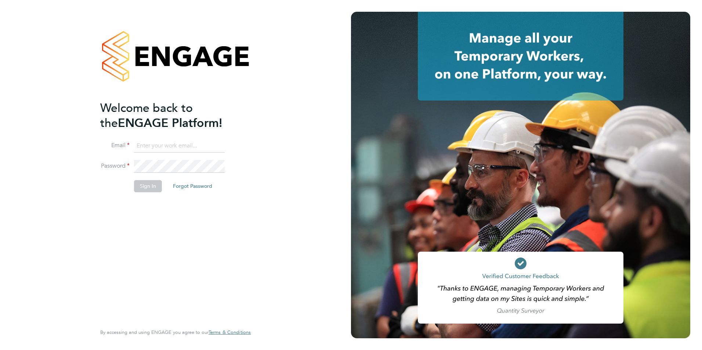 The image size is (702, 350). Describe the element at coordinates (115, 145) in the screenshot. I see `label: Email` at that location.